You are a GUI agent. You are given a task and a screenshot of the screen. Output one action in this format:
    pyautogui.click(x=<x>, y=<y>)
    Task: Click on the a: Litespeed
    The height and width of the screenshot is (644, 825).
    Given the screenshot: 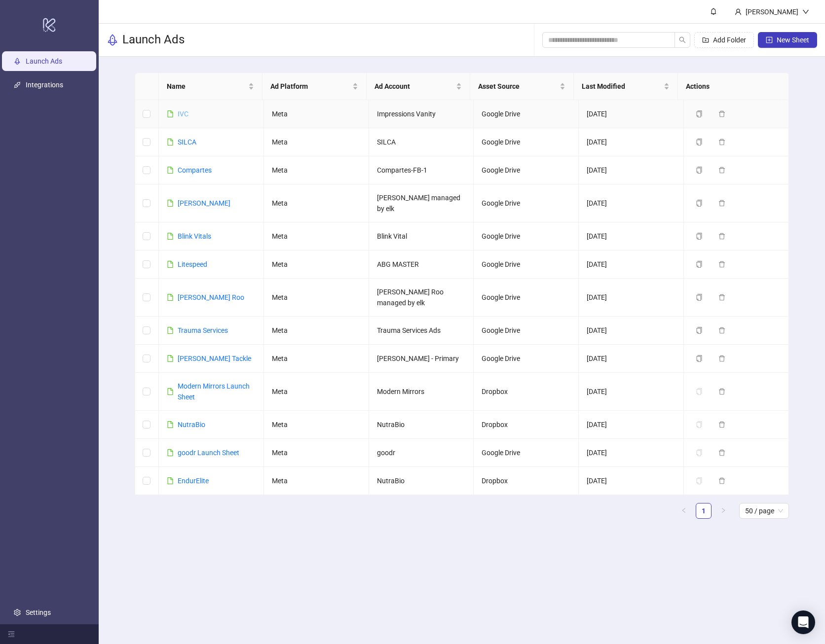 What is the action you would take?
    pyautogui.click(x=193, y=264)
    